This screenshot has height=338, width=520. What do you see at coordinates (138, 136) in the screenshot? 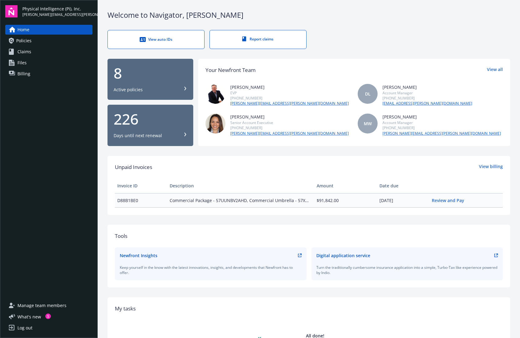
I see `div: Days until next renewal` at bounding box center [138, 136].